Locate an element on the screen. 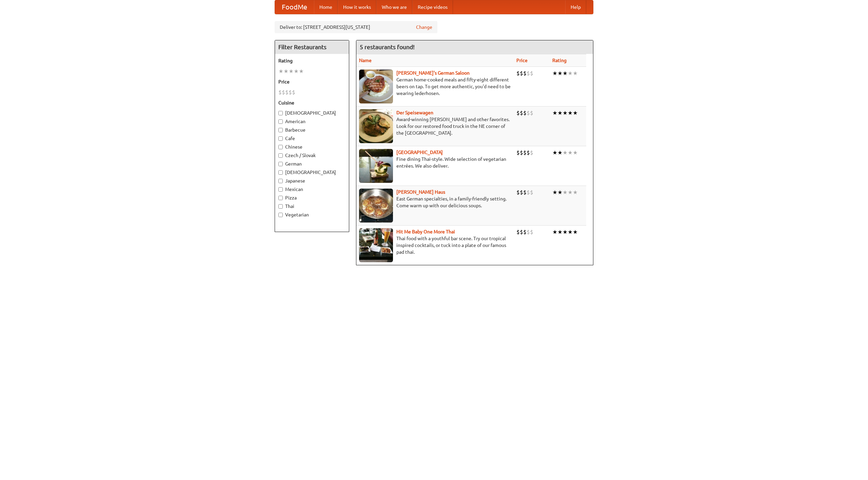  a: Hit Me Baby One More Thai is located at coordinates (426, 232).